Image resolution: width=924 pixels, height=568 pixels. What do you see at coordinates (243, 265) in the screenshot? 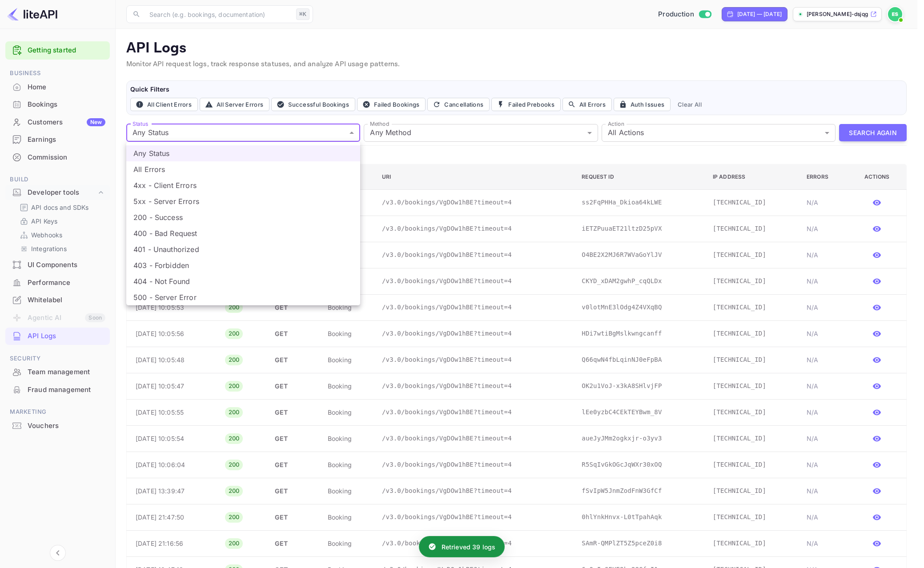
I see `li: 403 - Forbidden` at bounding box center [243, 265].